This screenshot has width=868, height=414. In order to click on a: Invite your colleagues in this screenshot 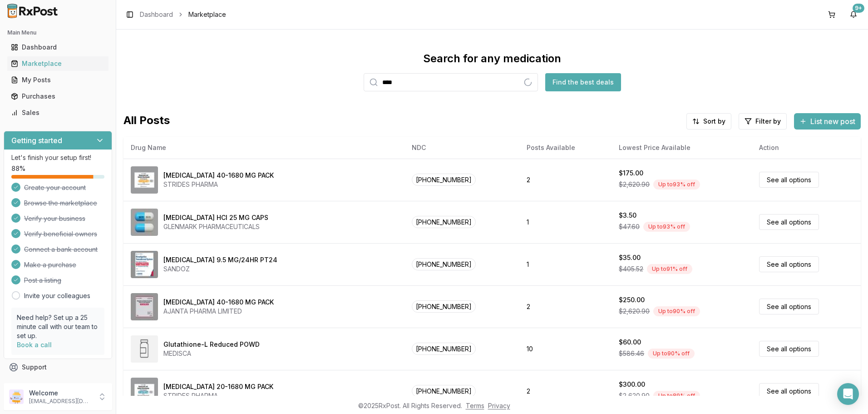, I will do `click(58, 295)`.